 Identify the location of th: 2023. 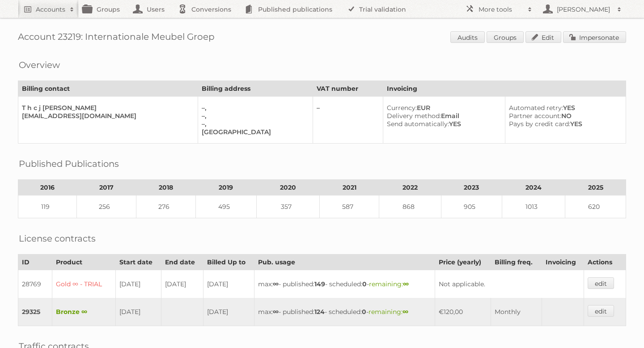
(471, 187).